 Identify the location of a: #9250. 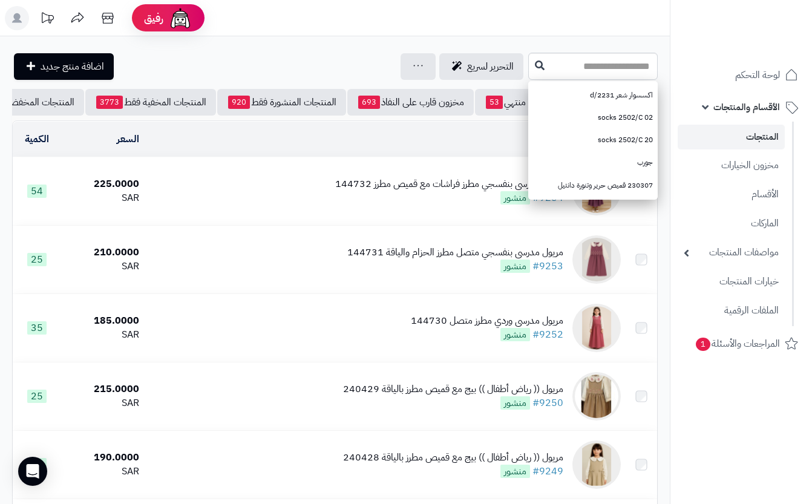
(547, 403).